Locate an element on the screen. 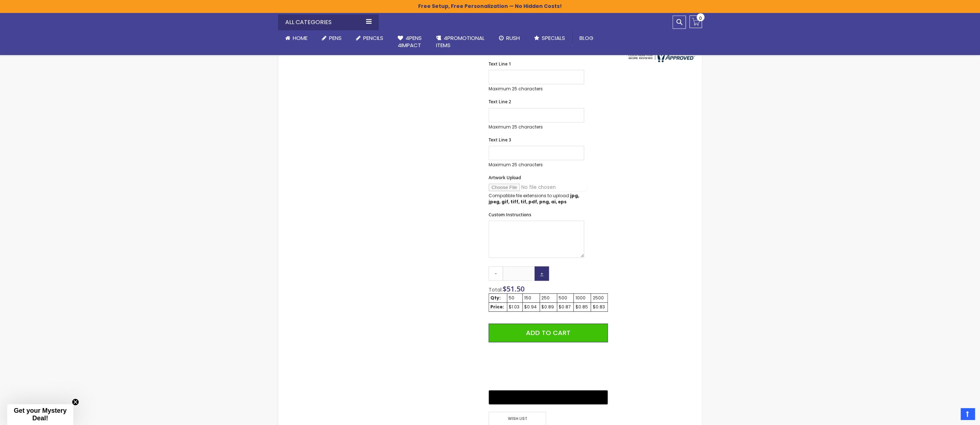 This screenshot has height=425, width=980. span: Pens is located at coordinates (335, 37).